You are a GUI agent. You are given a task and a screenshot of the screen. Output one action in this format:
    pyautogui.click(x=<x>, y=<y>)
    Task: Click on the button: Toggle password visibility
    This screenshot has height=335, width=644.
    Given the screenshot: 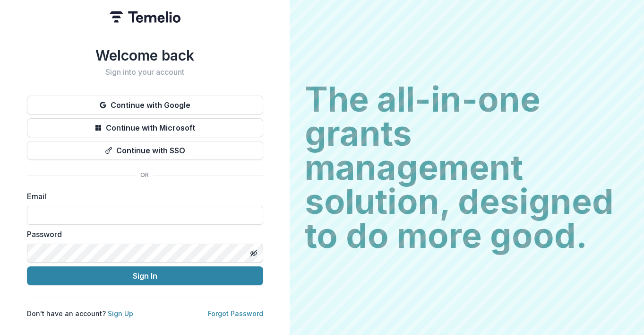 What is the action you would take?
    pyautogui.click(x=254, y=253)
    